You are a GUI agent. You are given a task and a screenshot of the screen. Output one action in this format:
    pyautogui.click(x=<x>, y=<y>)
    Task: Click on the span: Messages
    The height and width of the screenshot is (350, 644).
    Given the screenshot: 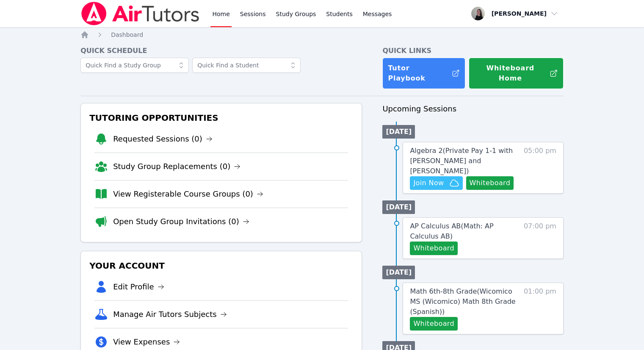 What is the action you would take?
    pyautogui.click(x=377, y=14)
    